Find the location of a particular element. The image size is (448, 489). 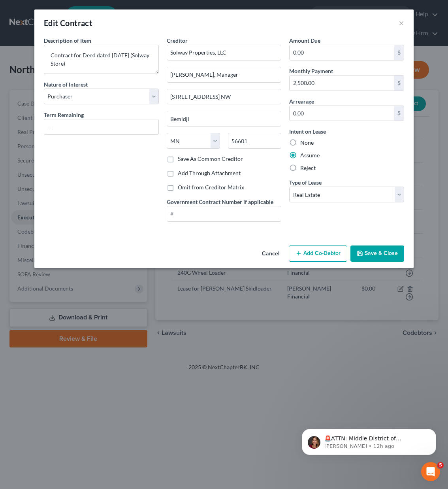

label: Nature of Interest is located at coordinates (65, 84).